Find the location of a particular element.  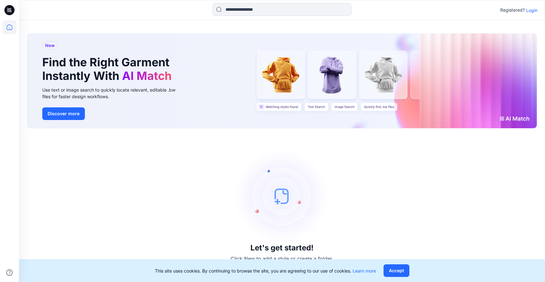

img: empty-state-image.svg is located at coordinates (282, 196).